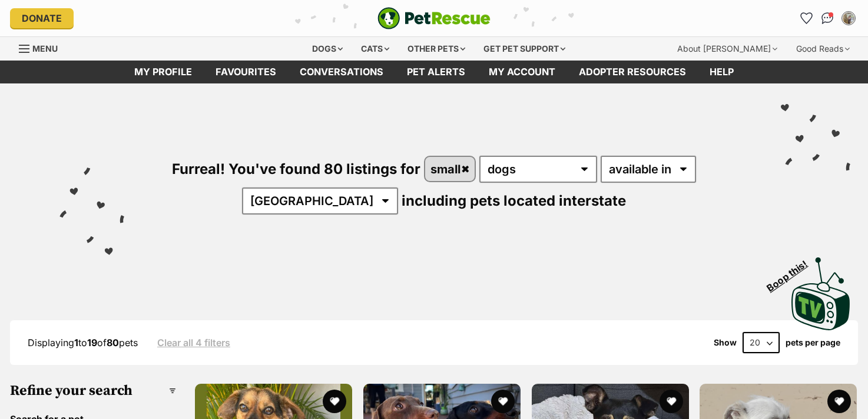 Image resolution: width=868 pixels, height=419 pixels. I want to click on a: PetRescue, so click(434, 18).